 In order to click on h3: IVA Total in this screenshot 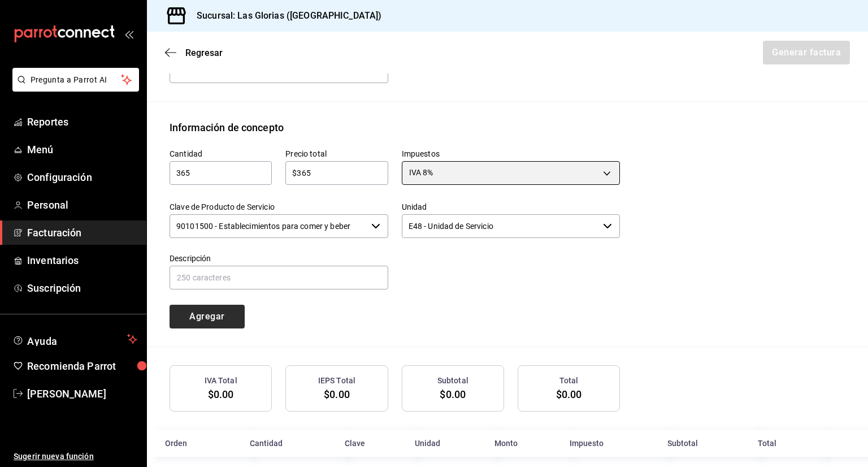, I will do `click(221, 381)`.